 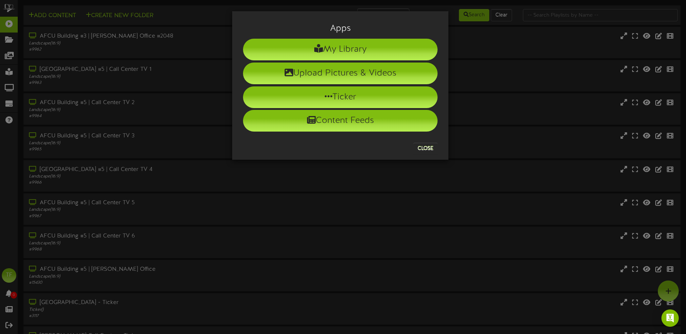 What do you see at coordinates (340, 97) in the screenshot?
I see `li: Ticker` at bounding box center [340, 97].